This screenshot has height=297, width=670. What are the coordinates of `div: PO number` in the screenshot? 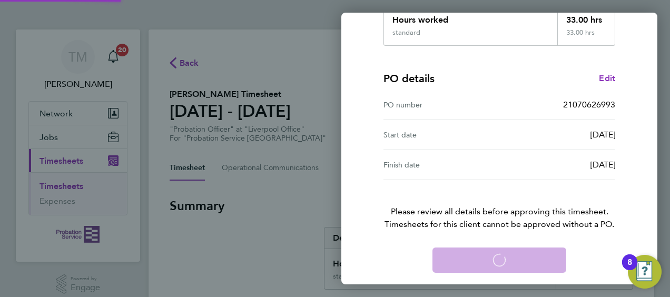 It's located at (442, 105).